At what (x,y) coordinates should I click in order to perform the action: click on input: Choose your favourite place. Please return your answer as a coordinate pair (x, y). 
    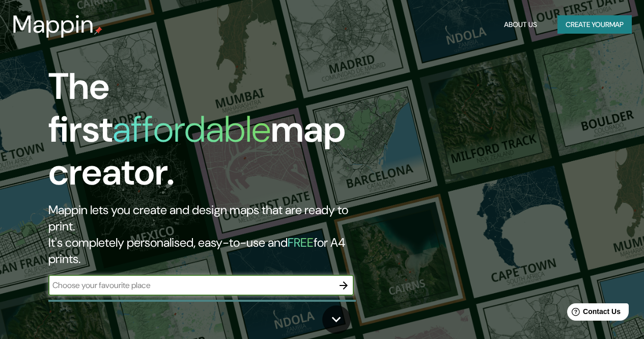
    Looking at the image, I should click on (191, 285).